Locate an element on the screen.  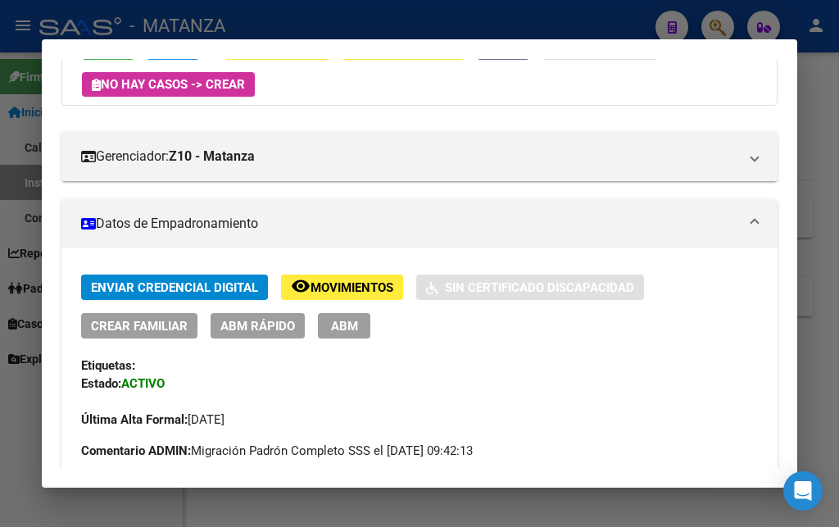
strong: Etiquetas: is located at coordinates (108, 366).